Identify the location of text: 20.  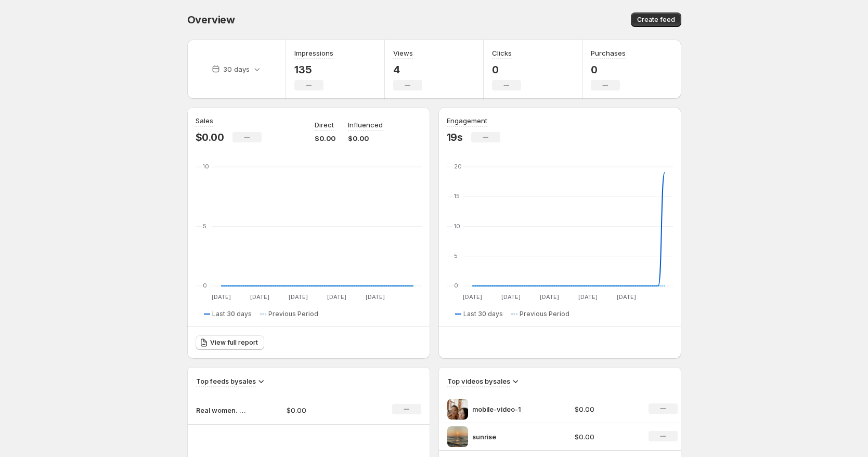
(458, 167).